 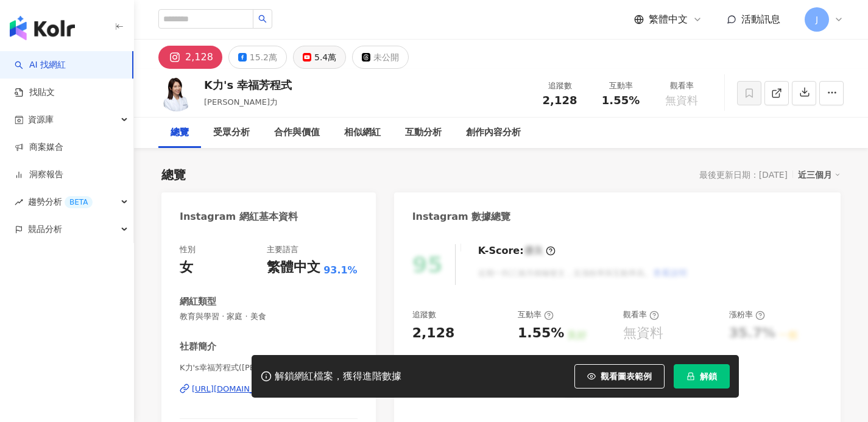 What do you see at coordinates (231, 133) in the screenshot?
I see `div: 受眾分析` at bounding box center [231, 133].